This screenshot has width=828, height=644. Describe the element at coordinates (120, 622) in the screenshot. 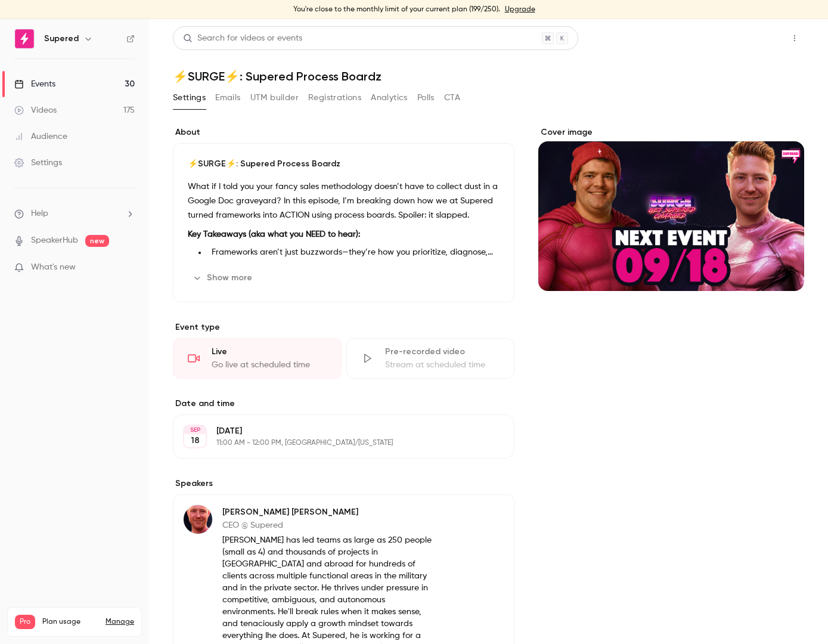

I see `a: Manage` at that location.